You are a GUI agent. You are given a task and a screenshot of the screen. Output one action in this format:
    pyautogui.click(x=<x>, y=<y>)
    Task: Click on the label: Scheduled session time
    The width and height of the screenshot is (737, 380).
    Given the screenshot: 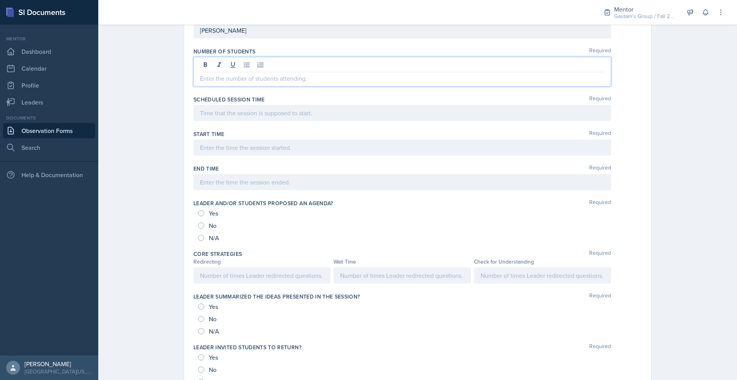 What is the action you would take?
    pyautogui.click(x=229, y=99)
    